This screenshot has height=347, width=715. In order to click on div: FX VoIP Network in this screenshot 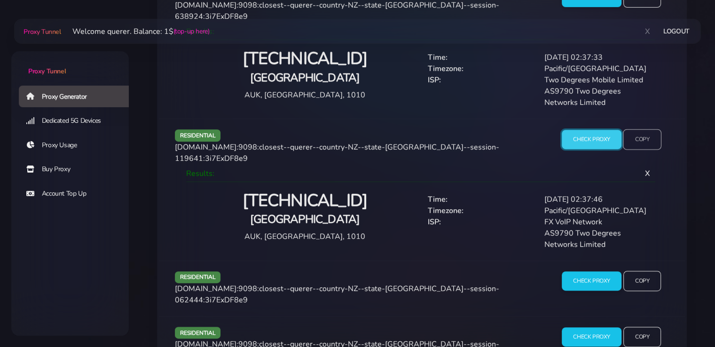, I will do `click(597, 222)`.